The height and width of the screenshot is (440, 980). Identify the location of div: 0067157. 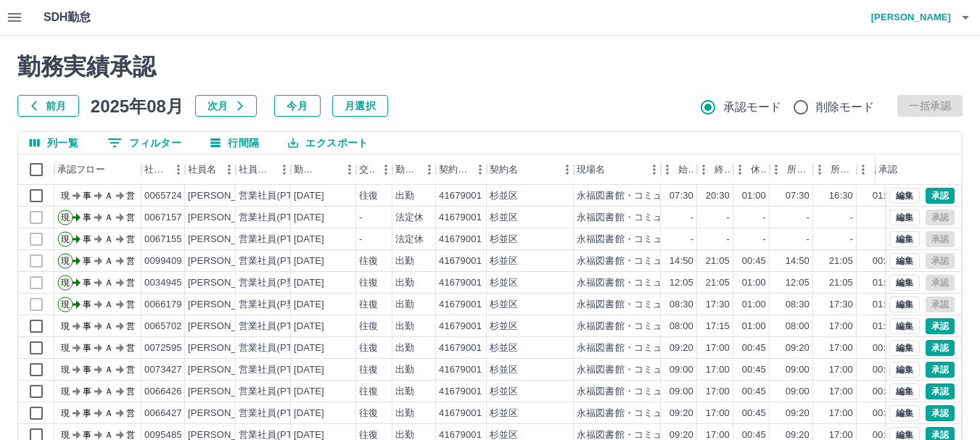
(163, 217).